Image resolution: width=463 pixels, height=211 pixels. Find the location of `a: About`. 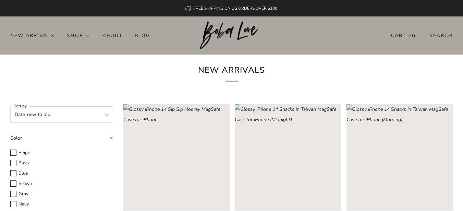

a: About is located at coordinates (112, 35).